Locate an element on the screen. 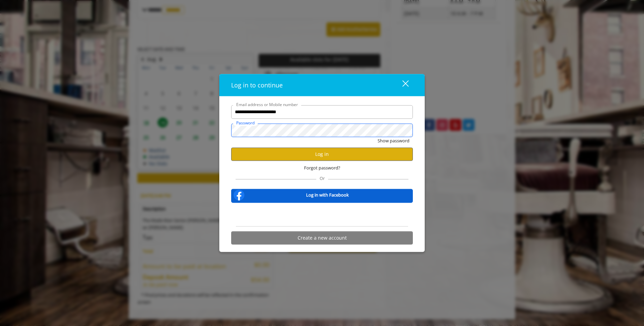  div: close dialog is located at coordinates (402, 85).